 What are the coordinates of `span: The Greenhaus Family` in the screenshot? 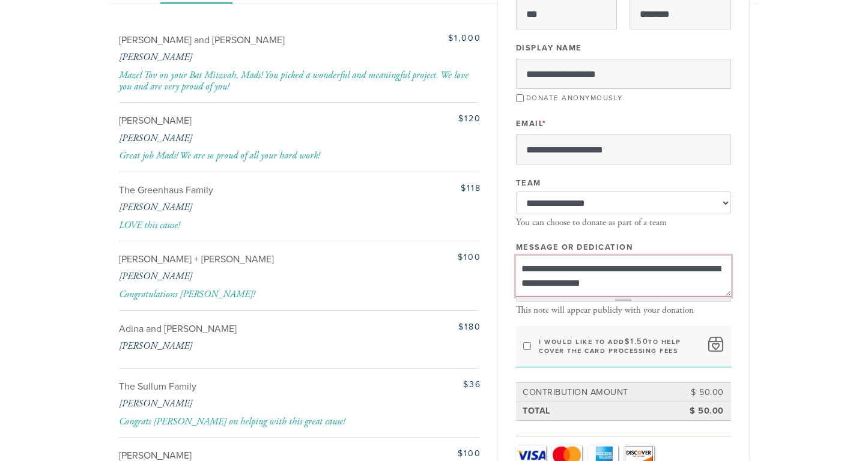 It's located at (166, 190).